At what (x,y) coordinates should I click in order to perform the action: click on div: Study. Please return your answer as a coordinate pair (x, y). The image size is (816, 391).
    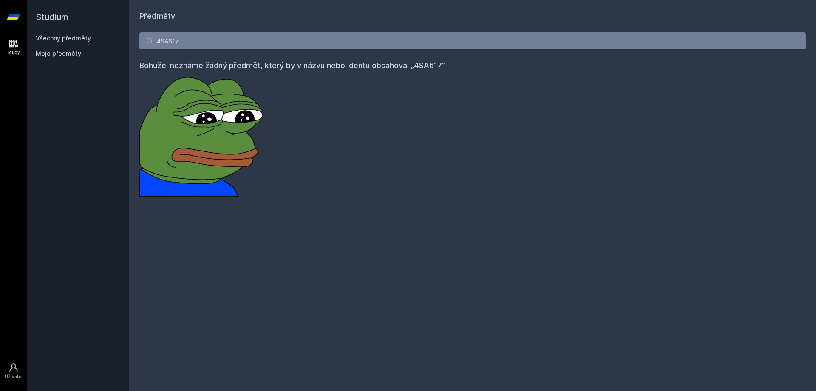
    Looking at the image, I should click on (14, 52).